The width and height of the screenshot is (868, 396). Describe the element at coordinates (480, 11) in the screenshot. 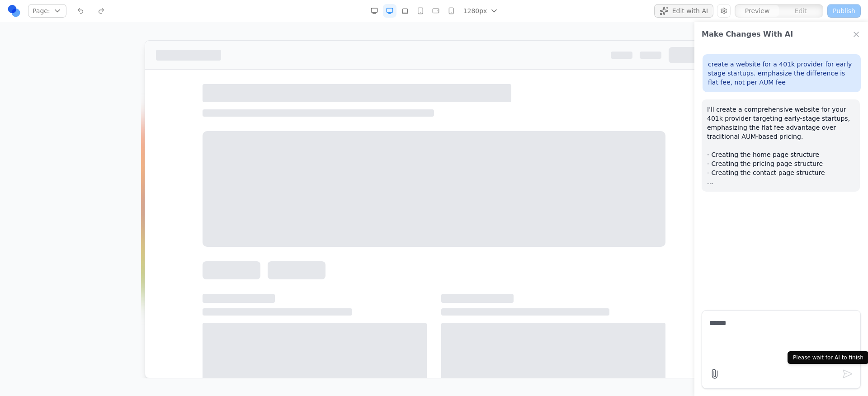

I see `button: 1280px` at that location.